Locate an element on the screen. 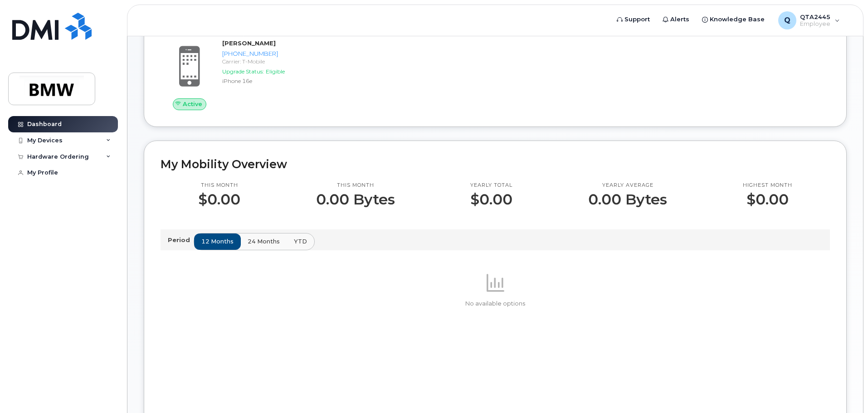  p: Period is located at coordinates (181, 240).